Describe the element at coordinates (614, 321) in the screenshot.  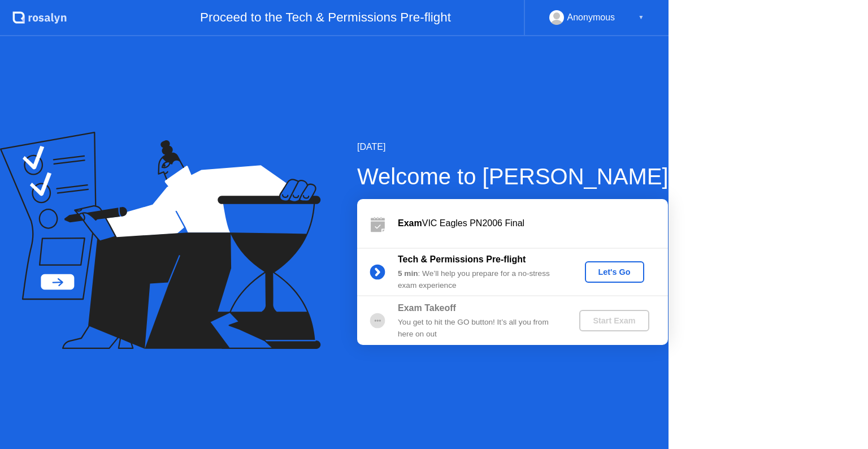
I see `button: Start Exam` at that location.